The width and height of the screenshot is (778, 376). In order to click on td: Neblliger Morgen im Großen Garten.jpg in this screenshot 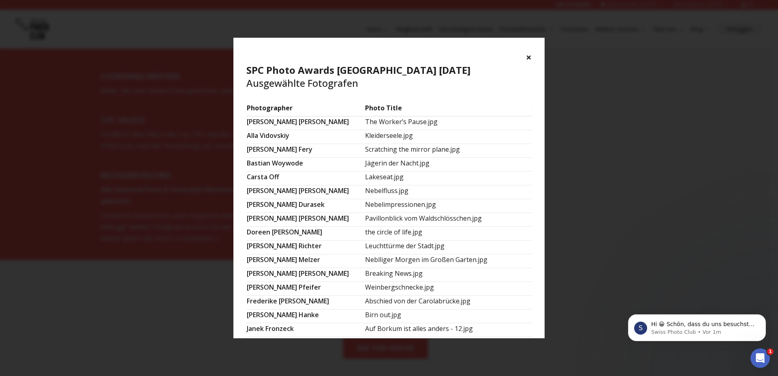, I will do `click(448, 261)`.